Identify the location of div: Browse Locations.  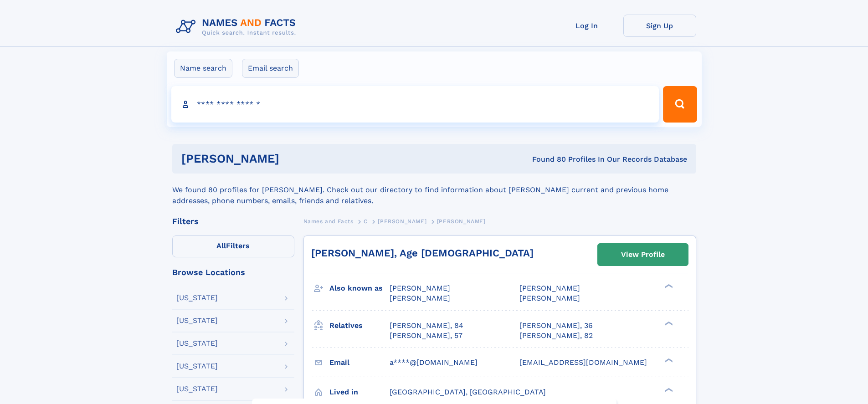
(233, 272).